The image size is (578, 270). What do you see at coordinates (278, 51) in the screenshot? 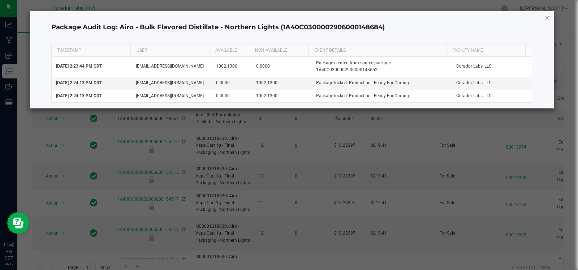
I see `th: NON AVAILABLE` at bounding box center [278, 51].